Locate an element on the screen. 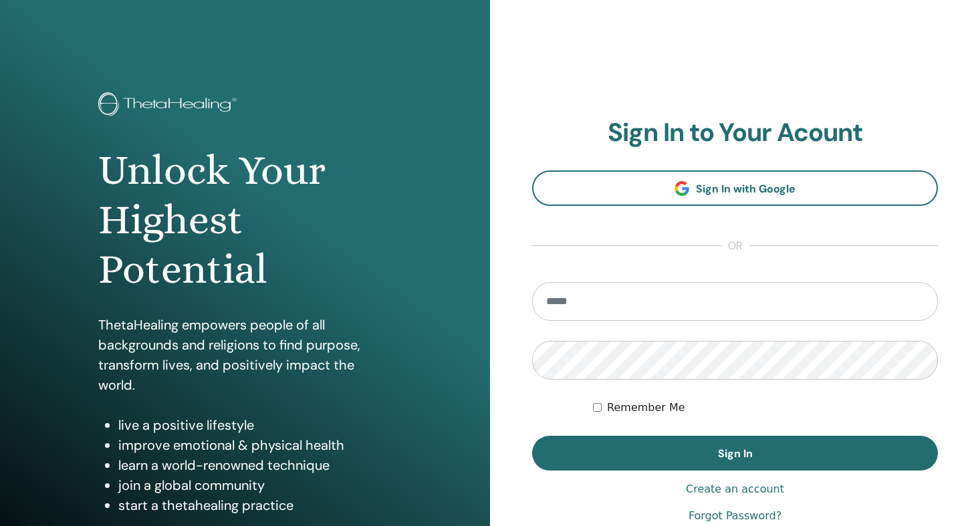 This screenshot has height=526, width=980. label: Remember Me is located at coordinates (646, 408).